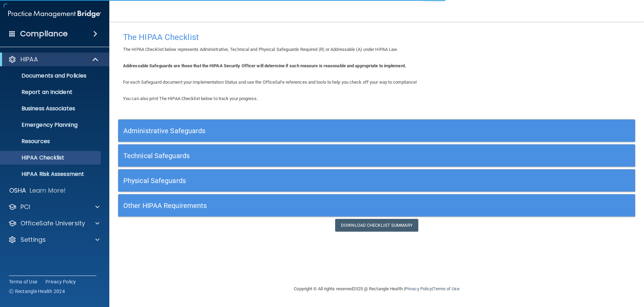  What do you see at coordinates (312, 181) in the screenshot?
I see `h5: Physical Safeguards` at bounding box center [312, 181].